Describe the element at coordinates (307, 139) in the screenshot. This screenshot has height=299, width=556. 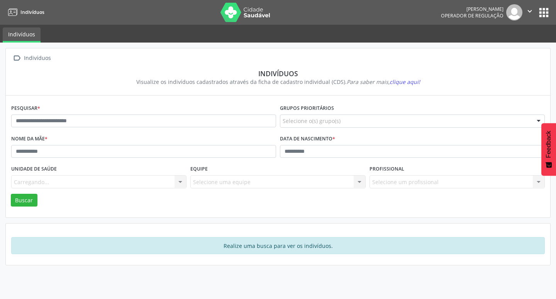
I see `label: Data de nascimento` at that location.